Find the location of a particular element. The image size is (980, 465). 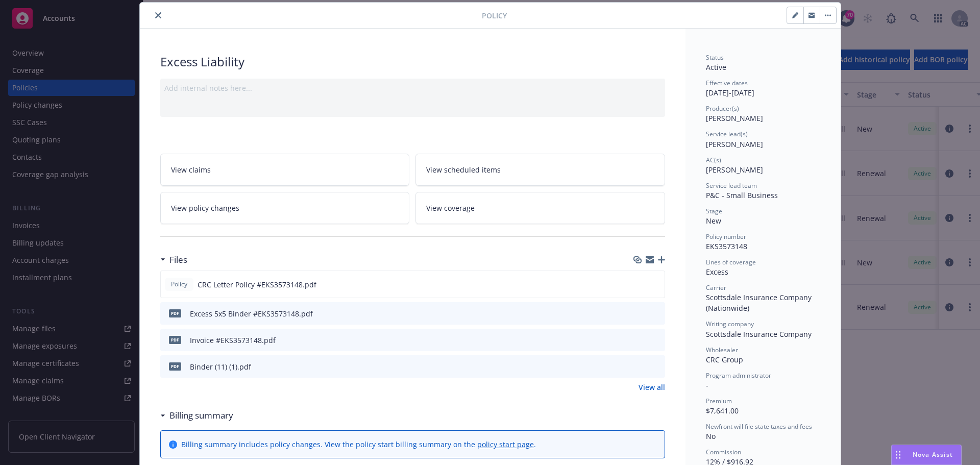

span: Premium is located at coordinates (719, 400).